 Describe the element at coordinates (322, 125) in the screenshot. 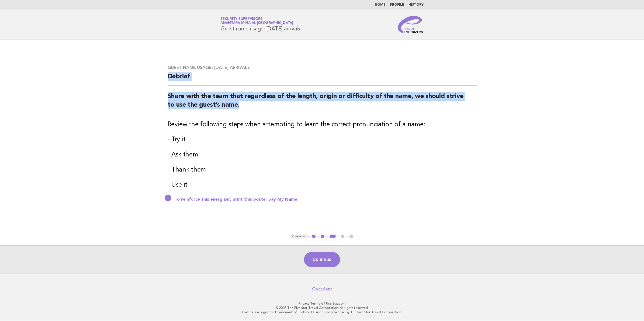

I see `h3: Review the following steps when attempting to learn the correct pronunciation of a name:` at that location.